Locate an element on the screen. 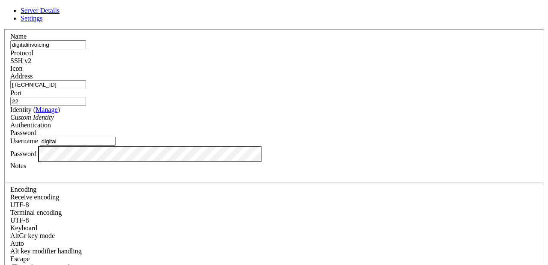 Image resolution: width=548 pixels, height=265 pixels. div: Password is located at coordinates (274, 133).